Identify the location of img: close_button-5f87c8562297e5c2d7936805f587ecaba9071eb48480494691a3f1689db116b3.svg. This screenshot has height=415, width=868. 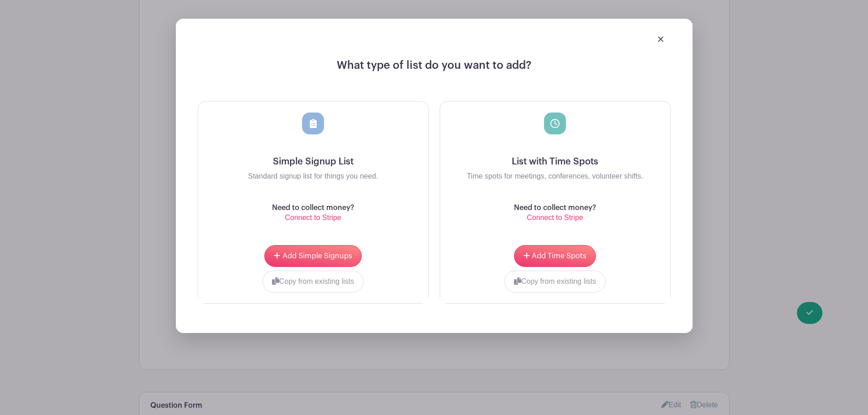
(660, 39).